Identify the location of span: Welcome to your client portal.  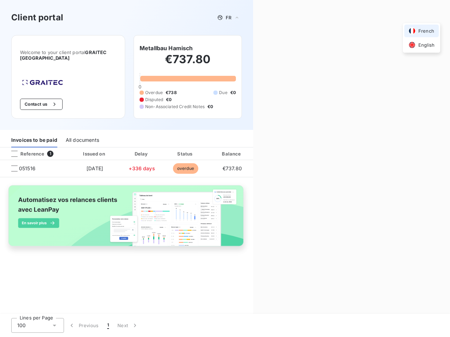
(68, 55).